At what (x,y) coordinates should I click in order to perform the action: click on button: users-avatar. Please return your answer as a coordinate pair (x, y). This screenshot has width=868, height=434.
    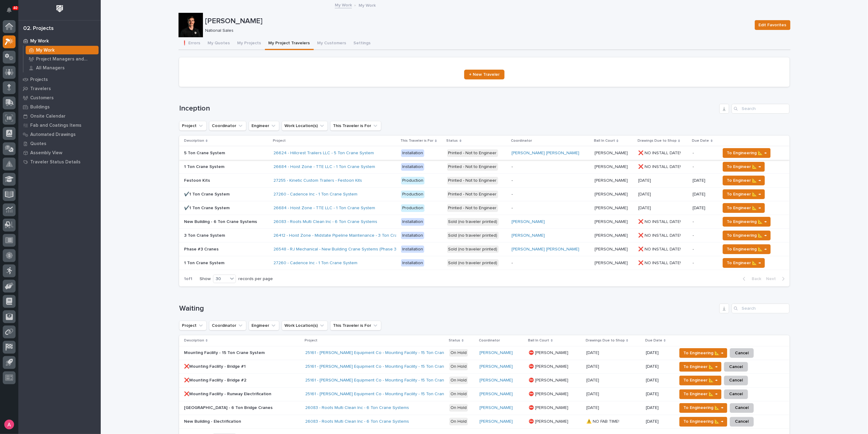
    Looking at the image, I should click on (9, 424).